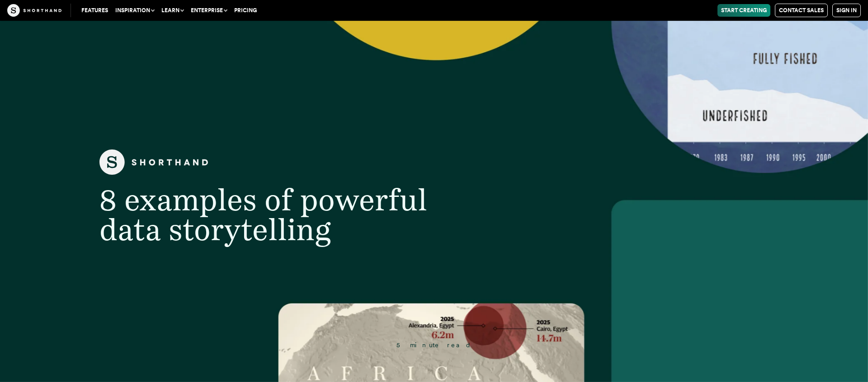 The image size is (868, 382). Describe the element at coordinates (135, 10) in the screenshot. I see `button: Inspiration` at that location.